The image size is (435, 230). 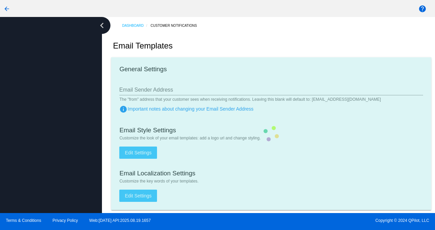 I want to click on a: Terms & Conditions, so click(x=23, y=221).